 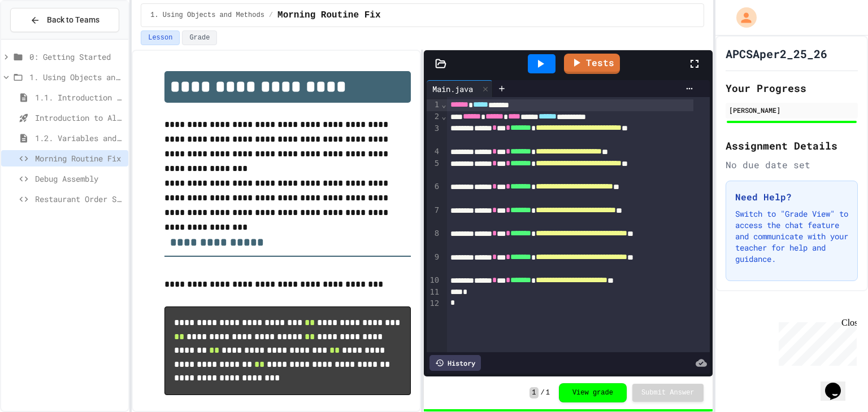 What do you see at coordinates (76, 56) in the screenshot?
I see `span: 0: Getting Started` at bounding box center [76, 56].